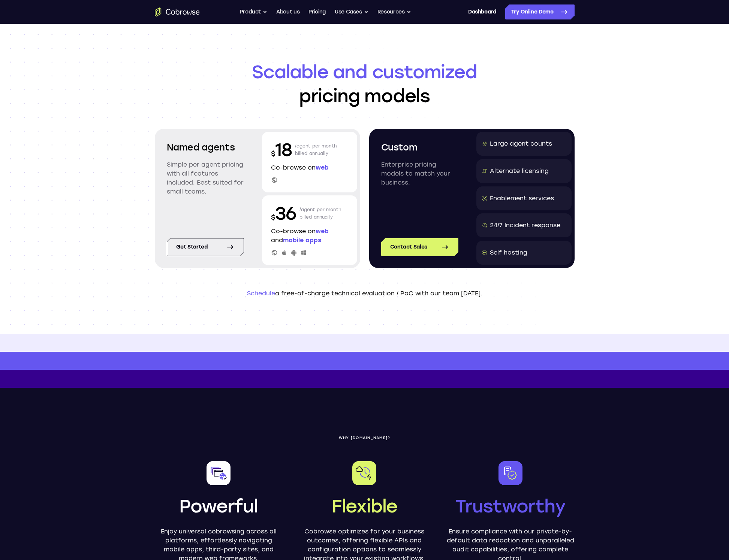 This screenshot has width=729, height=560. Describe the element at coordinates (309, 167) in the screenshot. I see `p: Co-browse on` at that location.